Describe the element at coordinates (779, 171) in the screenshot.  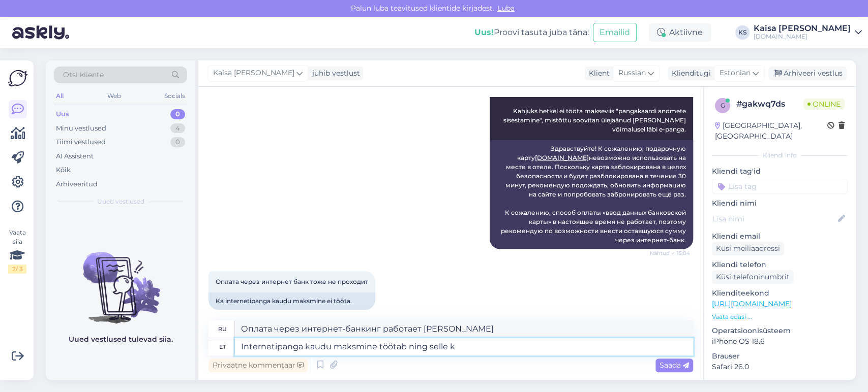
I see `p: Kliendi tag'id` at that location.